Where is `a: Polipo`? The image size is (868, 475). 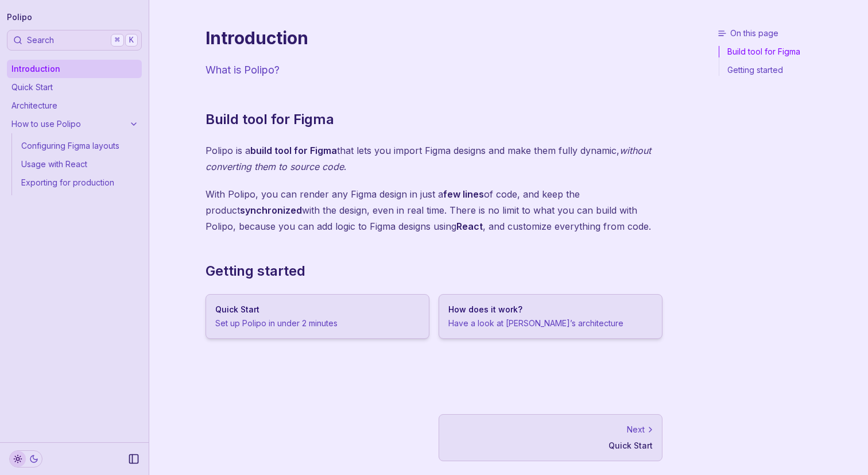 a: Polipo is located at coordinates (20, 17).